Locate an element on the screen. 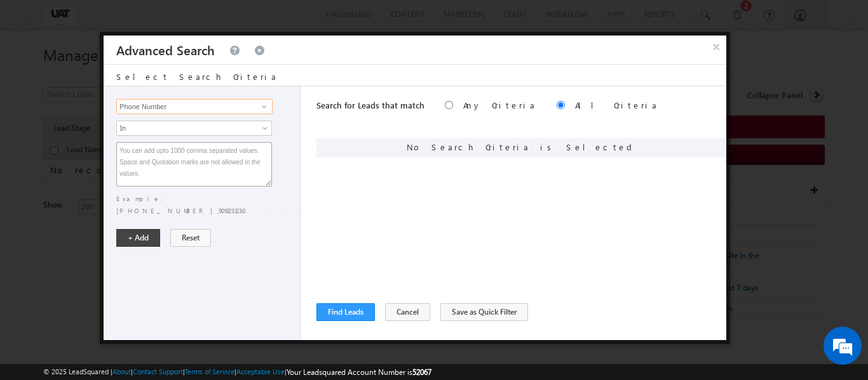 The height and width of the screenshot is (380, 868). div: Minimize live chat window is located at coordinates (224, 21).